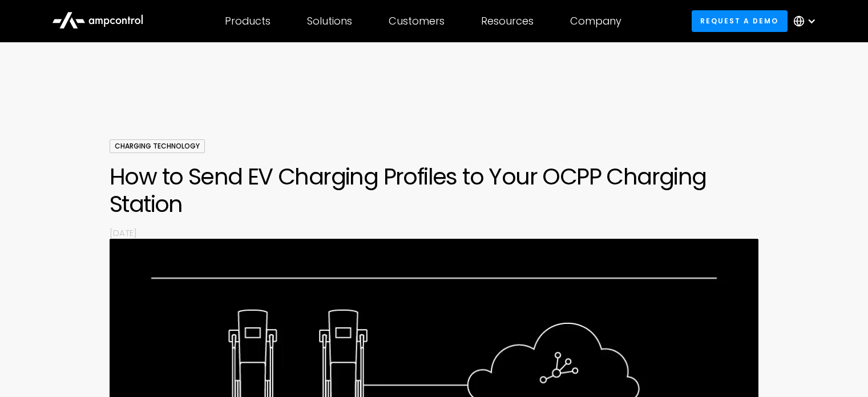  I want to click on div: Solutions, so click(329, 21).